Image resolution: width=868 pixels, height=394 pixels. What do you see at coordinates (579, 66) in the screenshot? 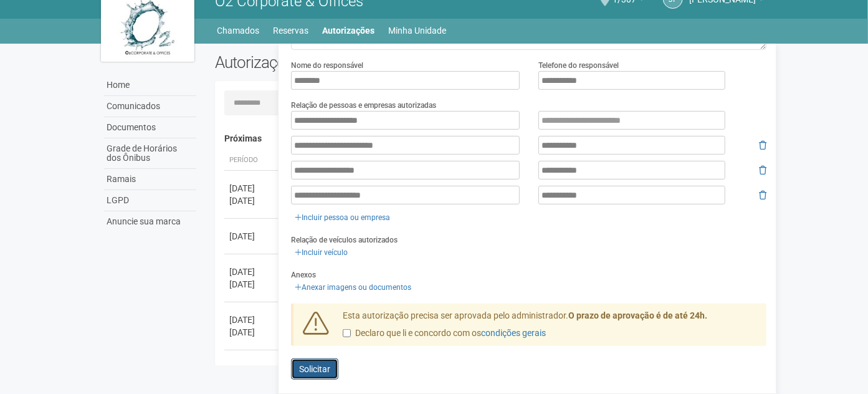
I see `label: Telefone do responsável` at bounding box center [579, 66].